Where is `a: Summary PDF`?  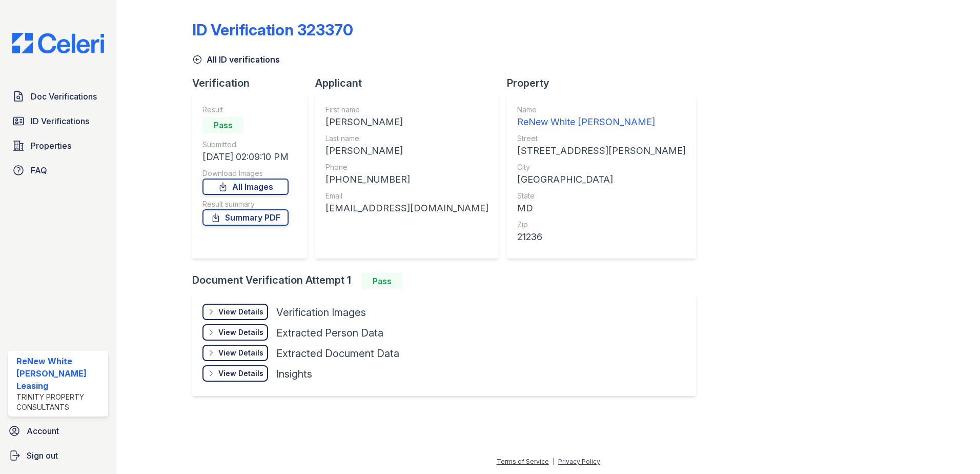 a: Summary PDF is located at coordinates (246, 217).